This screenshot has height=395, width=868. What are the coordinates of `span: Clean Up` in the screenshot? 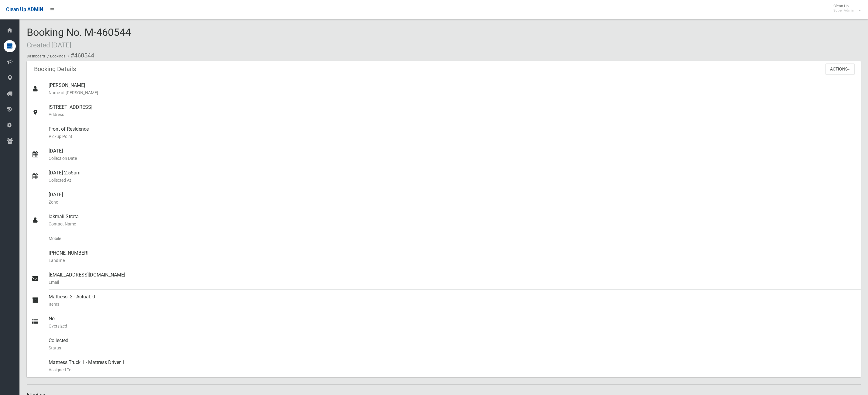 It's located at (845, 8).